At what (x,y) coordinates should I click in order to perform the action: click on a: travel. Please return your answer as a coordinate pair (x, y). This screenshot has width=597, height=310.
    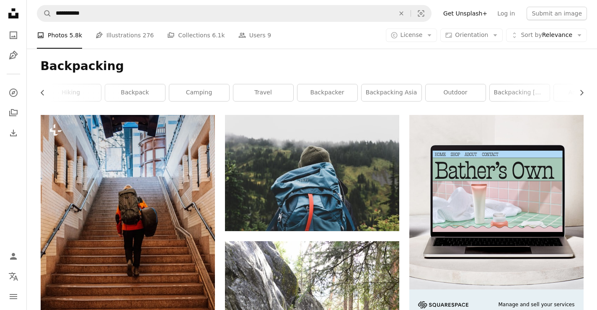
    Looking at the image, I should click on (263, 93).